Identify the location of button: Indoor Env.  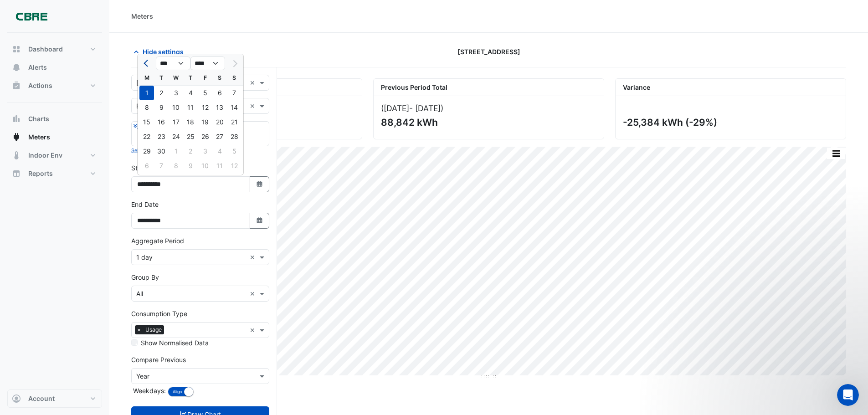
(54, 155).